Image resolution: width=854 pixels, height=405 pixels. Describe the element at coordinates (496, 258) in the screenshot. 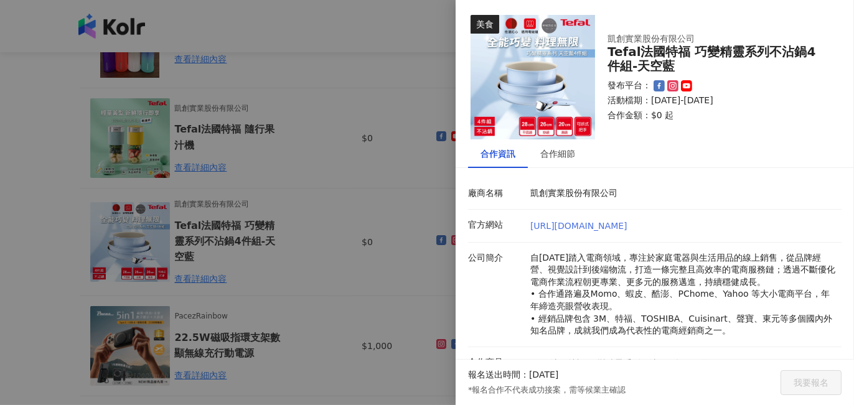

I see `p: 公司簡介` at that location.